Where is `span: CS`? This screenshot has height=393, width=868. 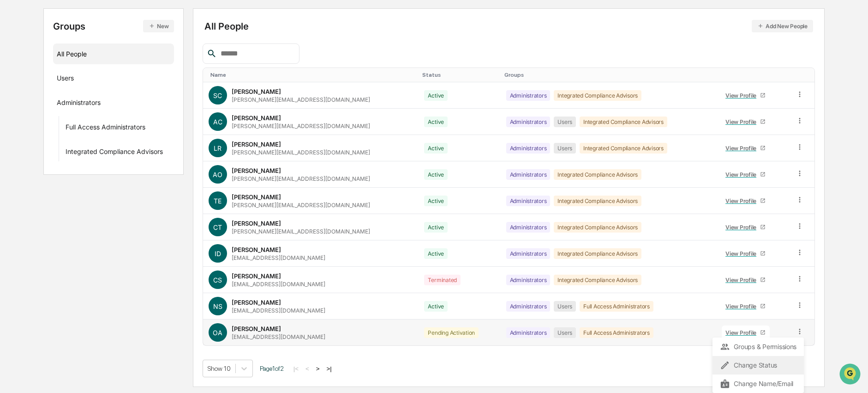 span: CS is located at coordinates (217, 279).